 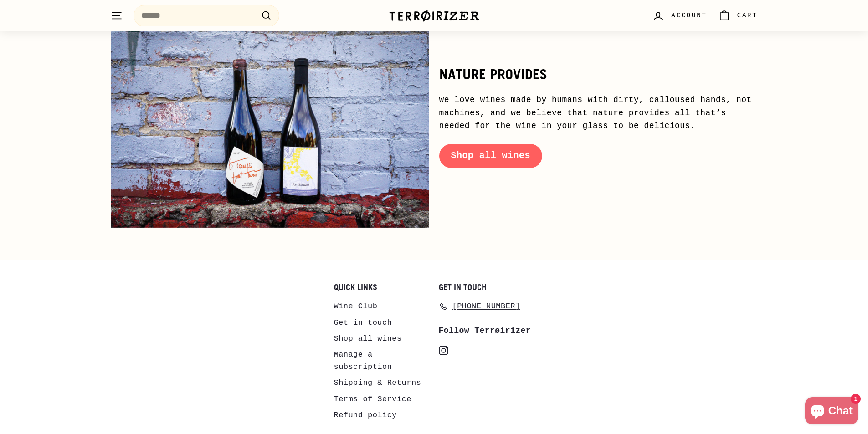 What do you see at coordinates (356, 306) in the screenshot?
I see `a: Wine Club` at bounding box center [356, 306].